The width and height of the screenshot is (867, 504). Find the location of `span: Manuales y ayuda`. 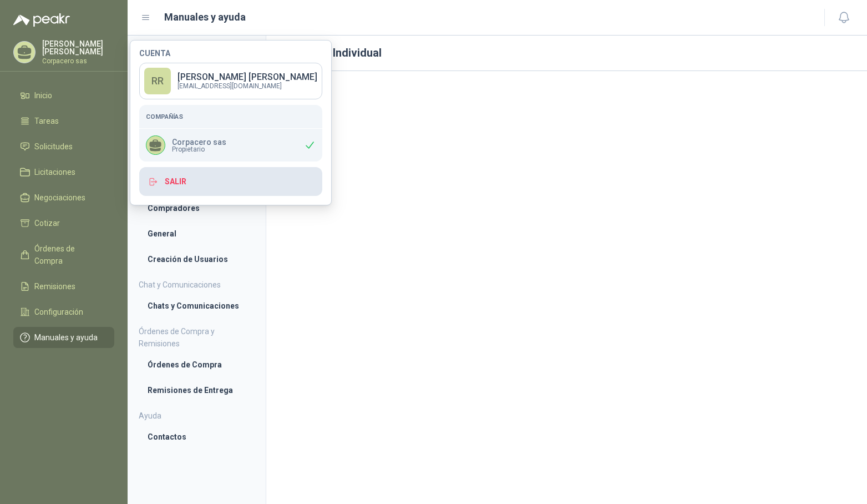

span: Manuales y ayuda is located at coordinates (66, 337).